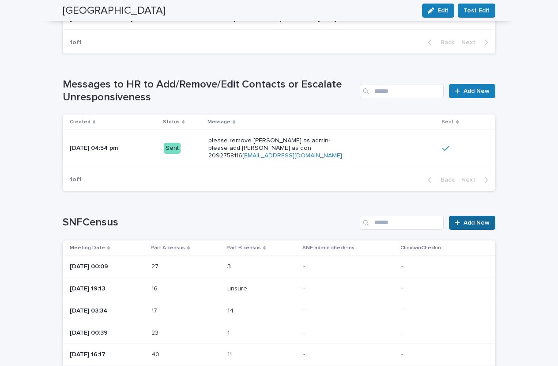  What do you see at coordinates (421, 248) in the screenshot?
I see `p: ClinicianCheckin` at bounding box center [421, 248].